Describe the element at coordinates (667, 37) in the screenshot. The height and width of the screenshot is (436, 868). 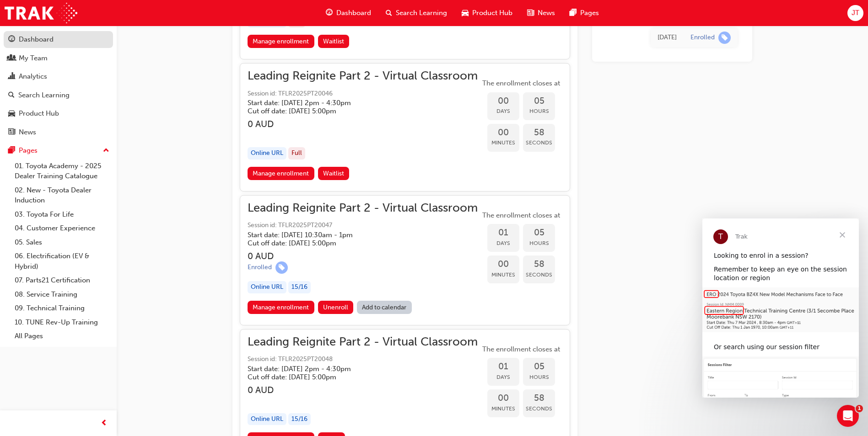
I see `div: Thu Jun 12 2025 12:40:14 GMT+1000 (GMT+10:00)` at that location.